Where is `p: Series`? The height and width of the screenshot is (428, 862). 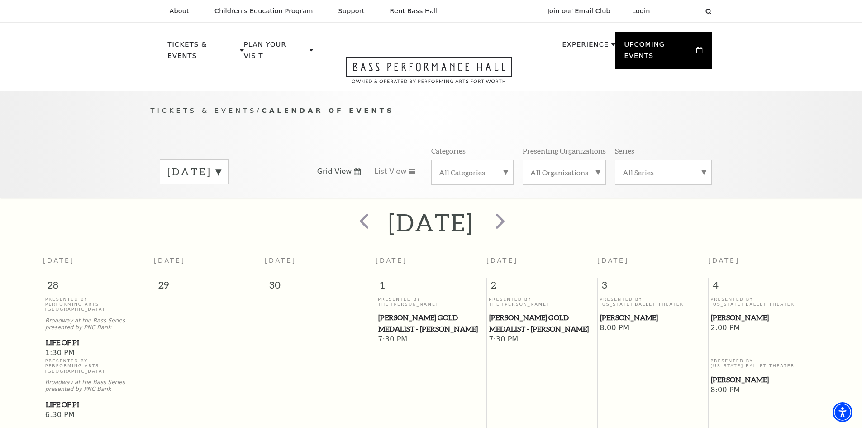
p: Series is located at coordinates (625, 150).